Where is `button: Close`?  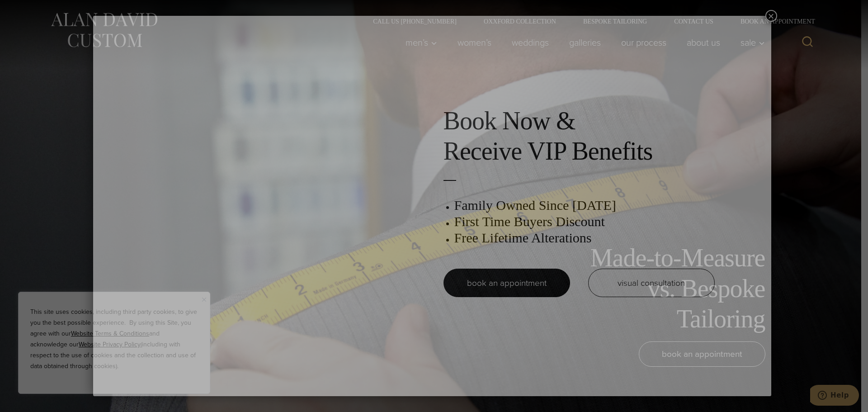
button: Close is located at coordinates (771, 16).